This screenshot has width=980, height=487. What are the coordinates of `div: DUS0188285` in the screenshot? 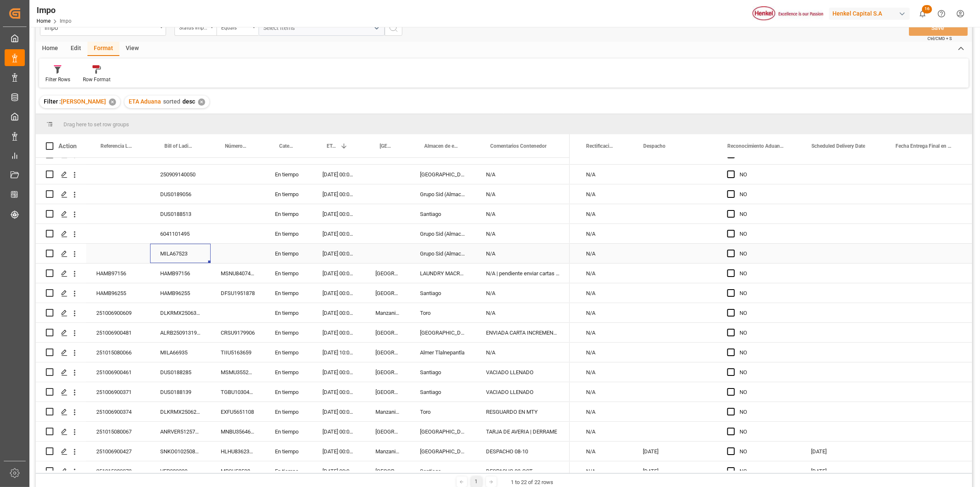 It's located at (181, 372).